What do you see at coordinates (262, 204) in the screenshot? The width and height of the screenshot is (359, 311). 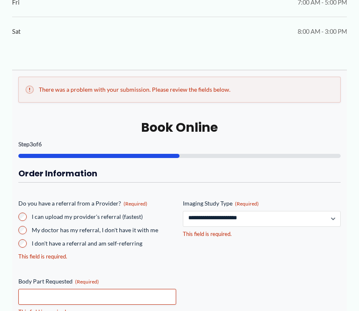 I see `label: Imaging Study Type` at bounding box center [262, 204].